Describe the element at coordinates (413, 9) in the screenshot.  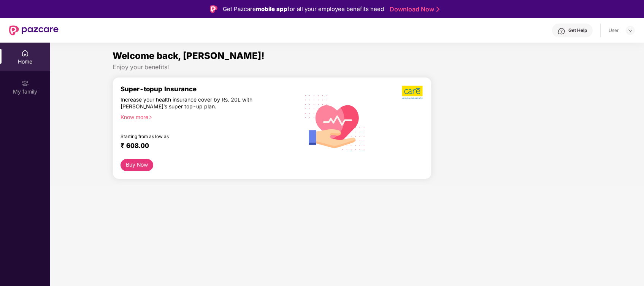
I see `a: Download Now` at that location.